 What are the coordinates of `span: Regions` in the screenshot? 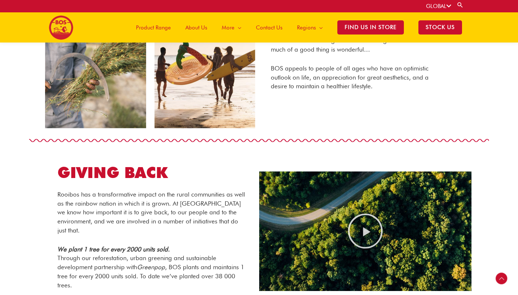 It's located at (306, 28).